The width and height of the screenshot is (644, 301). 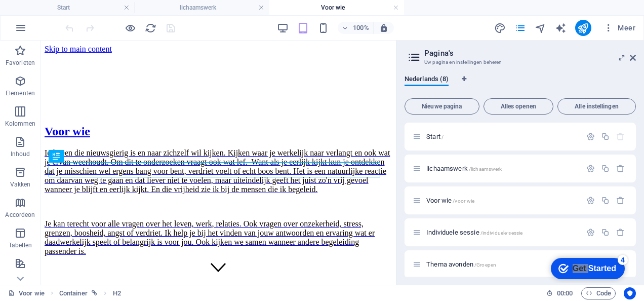 I want to click on i: Stel bij het wijzigen van de grootte van de weergegeven website automatisch het juist zoomniveau ..., so click(x=384, y=28).